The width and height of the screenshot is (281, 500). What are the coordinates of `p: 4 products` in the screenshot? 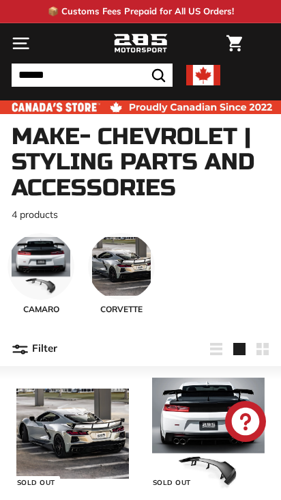 It's located at (141, 214).